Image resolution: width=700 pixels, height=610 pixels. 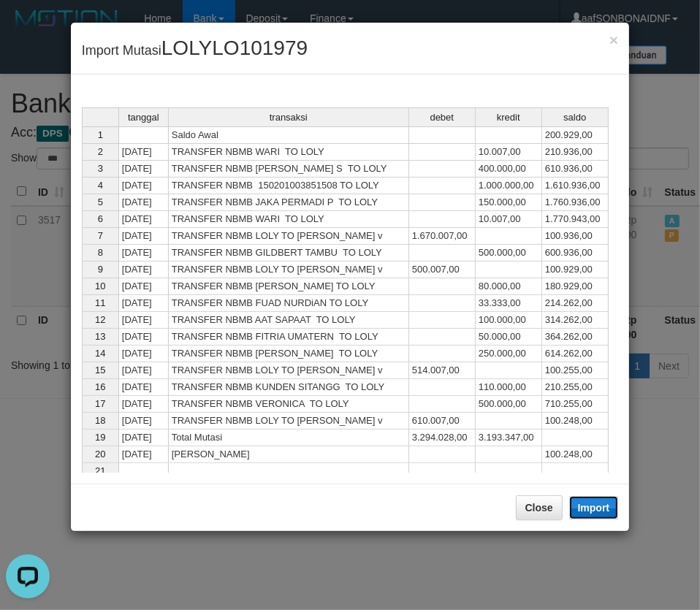 I want to click on span: 18, so click(x=100, y=420).